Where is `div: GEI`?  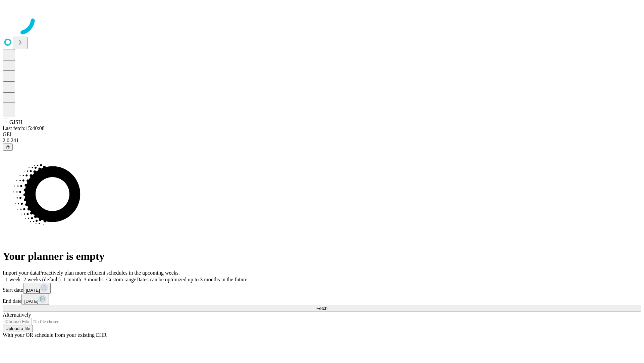 div: GEI is located at coordinates (322, 134).